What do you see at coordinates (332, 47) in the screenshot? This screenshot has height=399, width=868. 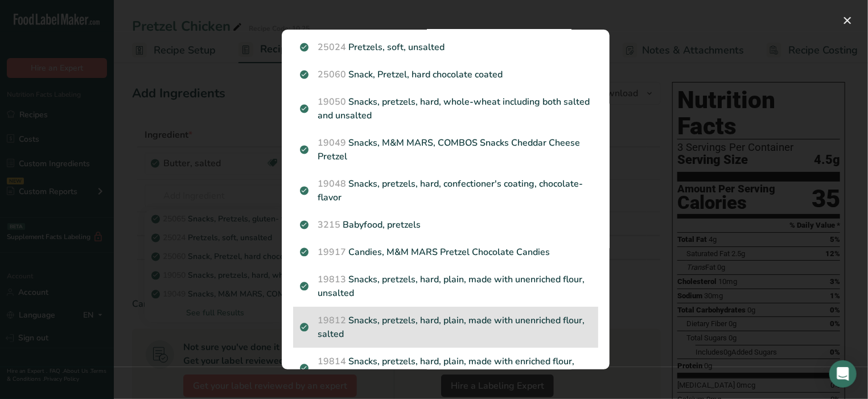 I see `span: 25024` at bounding box center [332, 47].